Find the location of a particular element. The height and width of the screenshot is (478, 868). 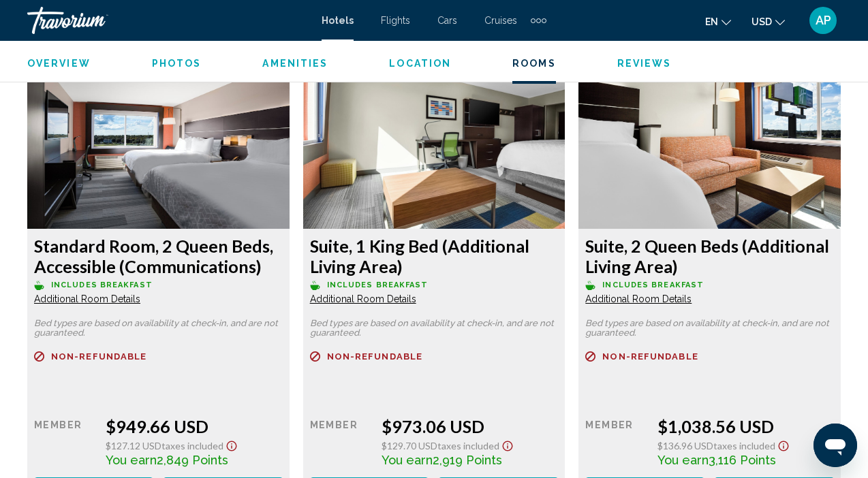

span: $129.70 USD is located at coordinates (410, 446).